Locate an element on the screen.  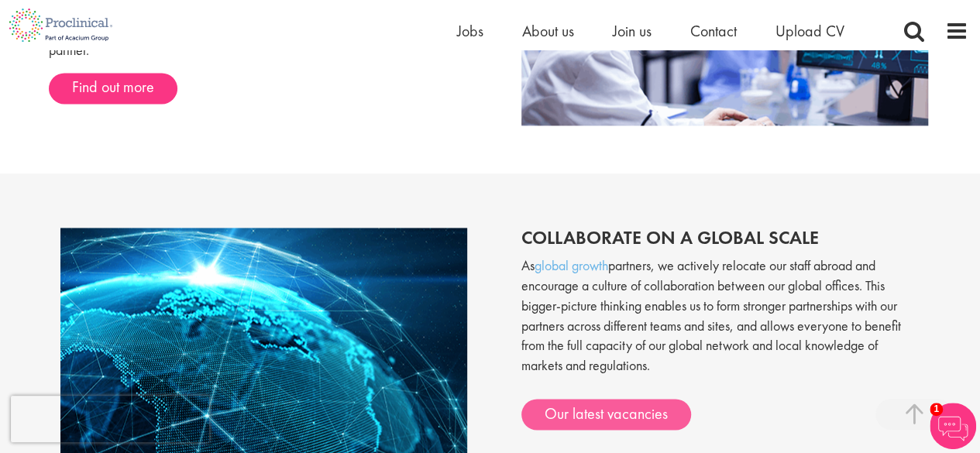
p: As partners, we actively relocate our staff abroad and encourage a culture of collaboration betwe... is located at coordinates (720, 323).